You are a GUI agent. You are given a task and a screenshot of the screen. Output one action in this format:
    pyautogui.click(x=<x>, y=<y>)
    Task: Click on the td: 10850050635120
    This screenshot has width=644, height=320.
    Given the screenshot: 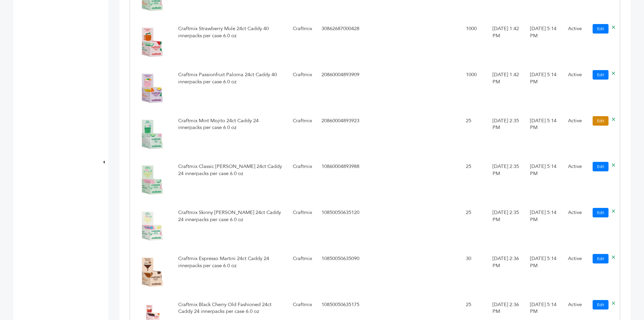 What is the action you would take?
    pyautogui.click(x=341, y=228)
    